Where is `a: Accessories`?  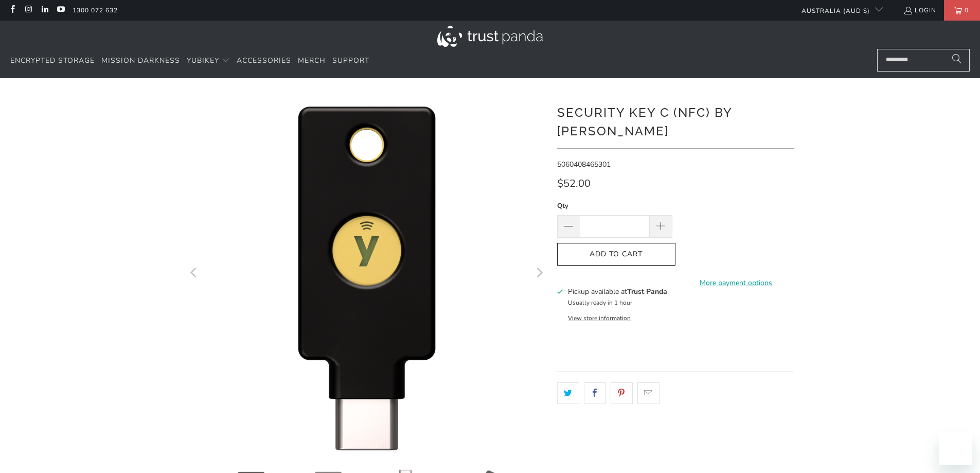 a: Accessories is located at coordinates (264, 61).